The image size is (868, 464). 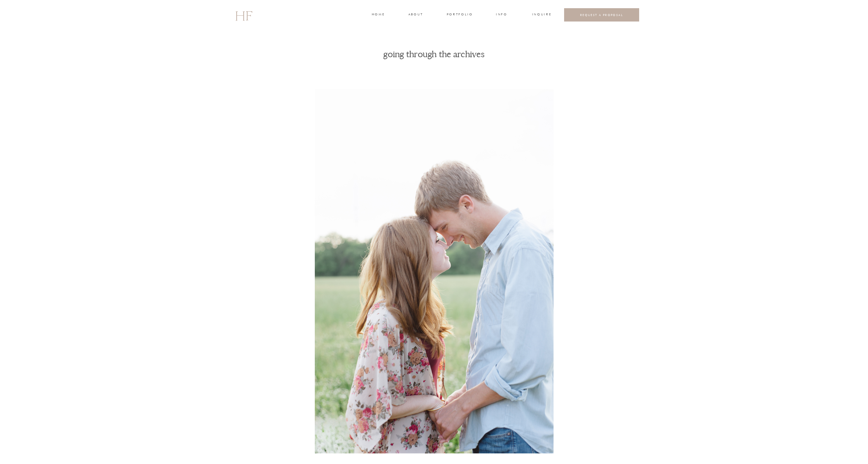 What do you see at coordinates (378, 15) in the screenshot?
I see `a: home` at bounding box center [378, 15].